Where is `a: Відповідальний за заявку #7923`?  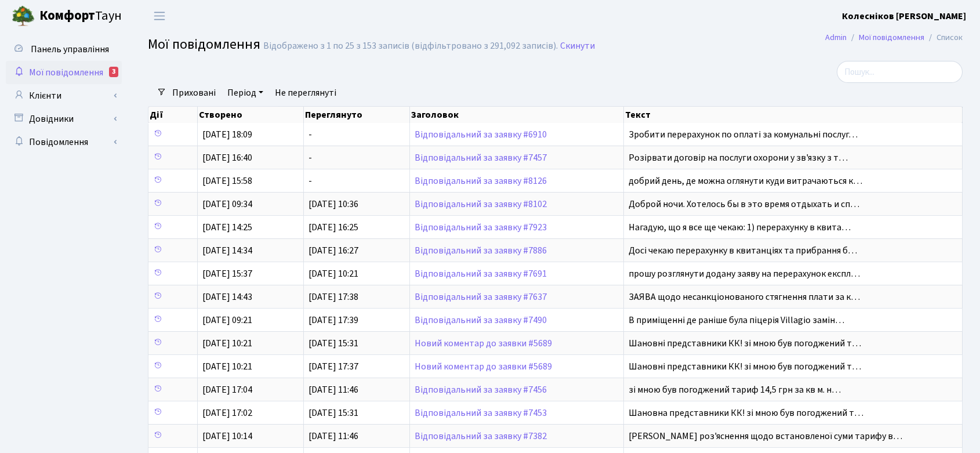
a: Відповідальний за заявку #7923 is located at coordinates (481, 227).